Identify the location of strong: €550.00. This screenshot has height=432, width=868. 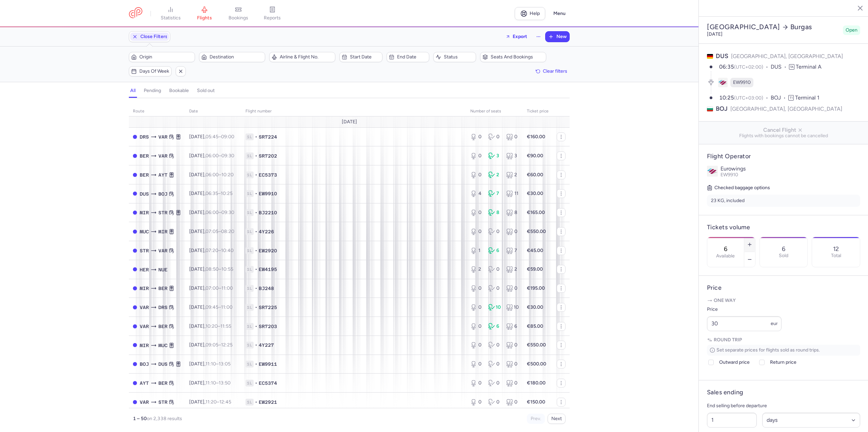
(536, 344).